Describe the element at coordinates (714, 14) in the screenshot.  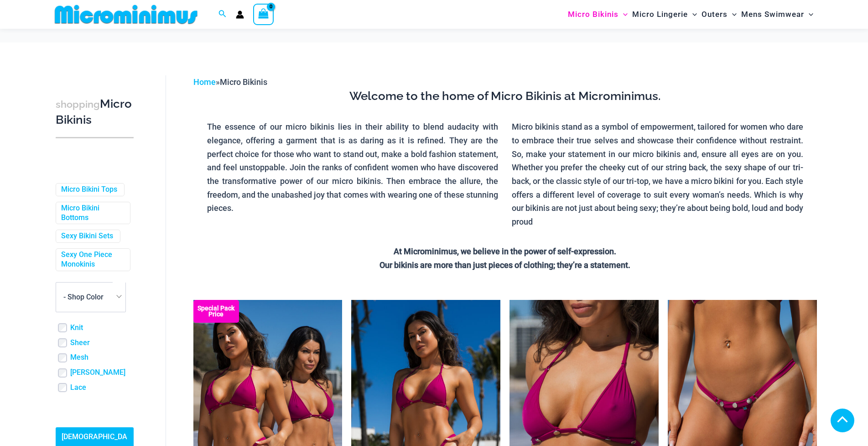
I see `span: Outers` at that location.